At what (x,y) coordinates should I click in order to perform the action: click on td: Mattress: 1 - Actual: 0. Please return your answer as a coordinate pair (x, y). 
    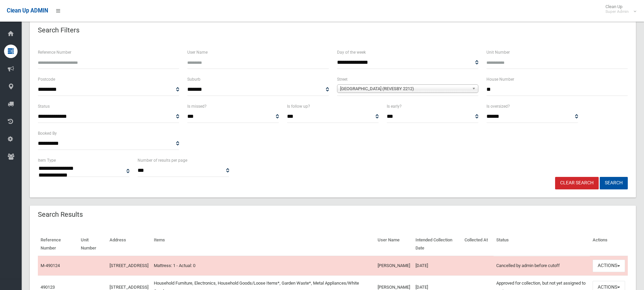
    Looking at the image, I should click on (263, 265).